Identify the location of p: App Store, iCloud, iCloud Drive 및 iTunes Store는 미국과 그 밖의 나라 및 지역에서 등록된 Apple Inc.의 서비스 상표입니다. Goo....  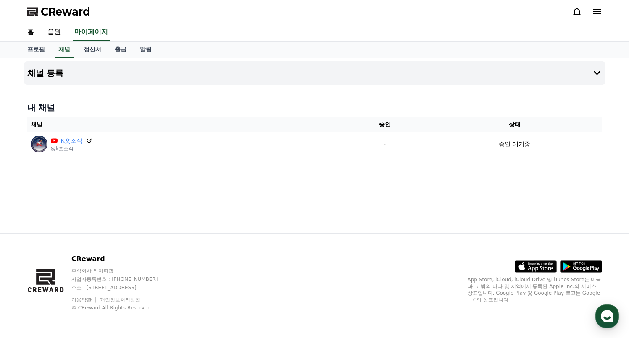
(535, 290).